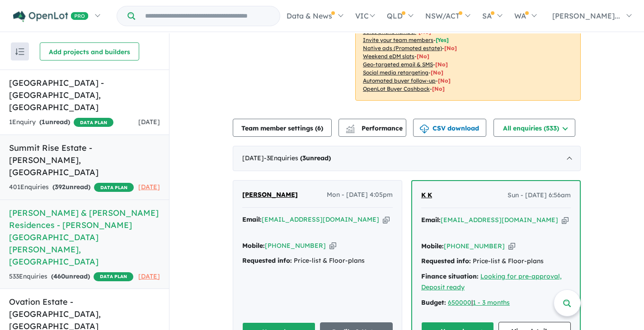 Image resolution: width=644 pixels, height=330 pixels. I want to click on img: sort.svg, so click(19, 52).